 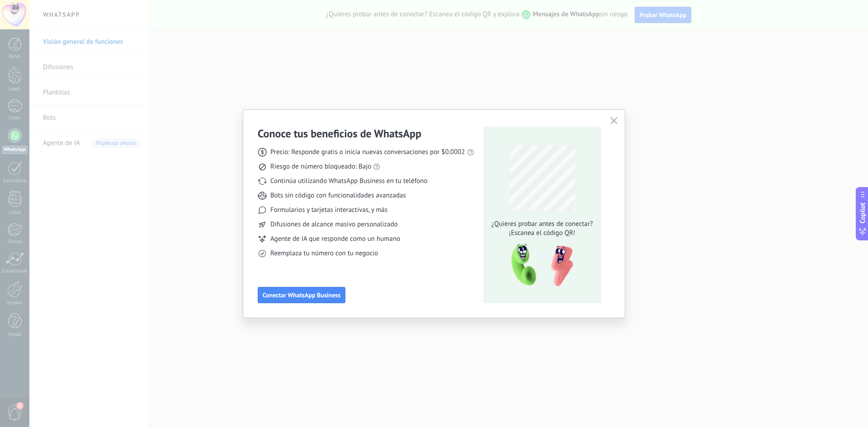 What do you see at coordinates (324, 253) in the screenshot?
I see `span: Reemplaza tu número con tu negocio` at bounding box center [324, 253].